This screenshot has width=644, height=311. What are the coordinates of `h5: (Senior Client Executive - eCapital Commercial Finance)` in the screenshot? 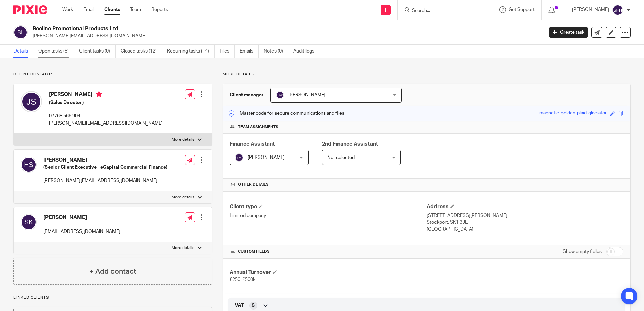 It's located at (105, 167).